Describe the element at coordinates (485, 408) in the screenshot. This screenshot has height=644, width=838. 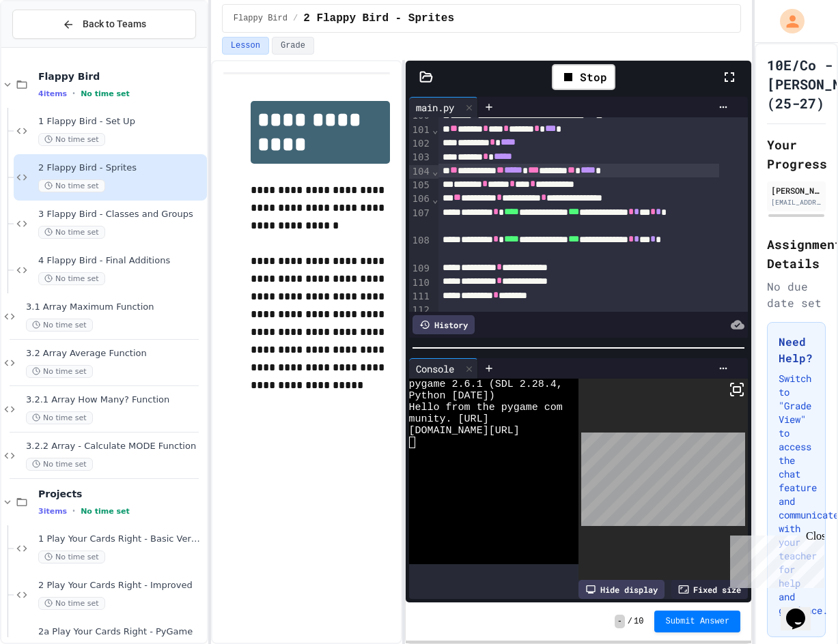
I see `span: Hello from the pygame com` at that location.